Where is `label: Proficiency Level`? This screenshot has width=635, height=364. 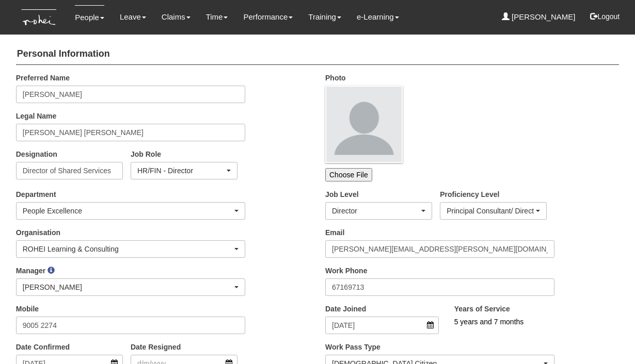 label: Proficiency Level is located at coordinates (469, 194).